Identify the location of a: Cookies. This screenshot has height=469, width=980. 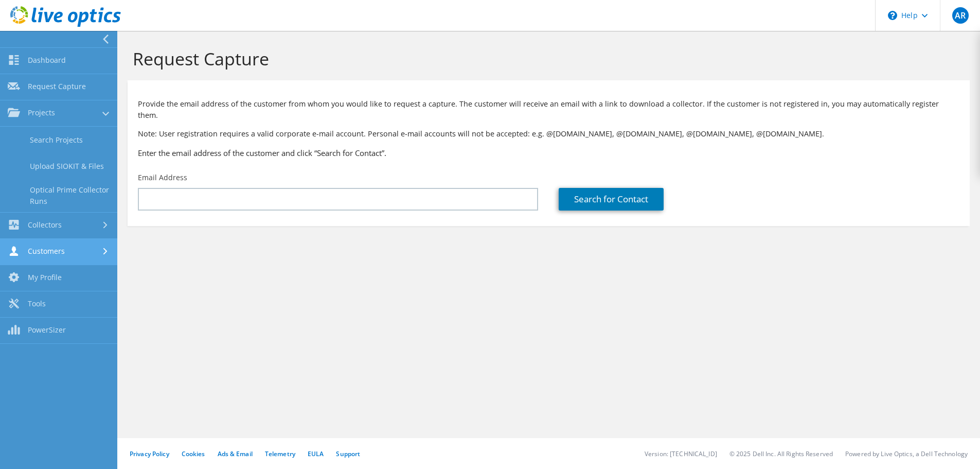
(193, 453).